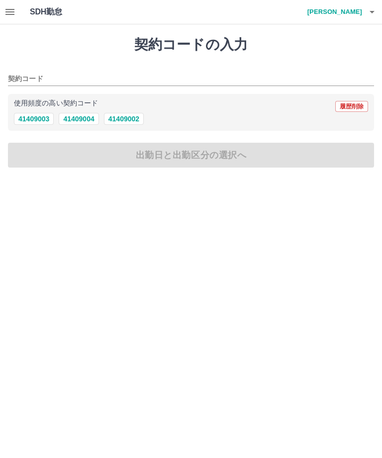  I want to click on h1: 契約コードの入力, so click(191, 45).